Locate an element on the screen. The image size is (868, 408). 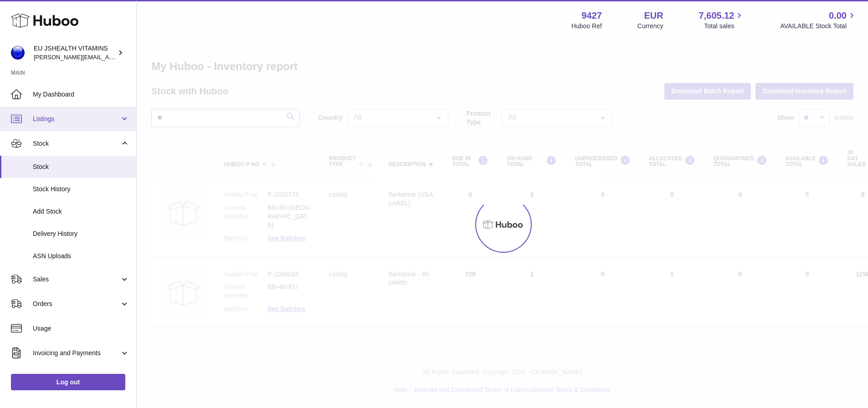
span: Sales is located at coordinates (76, 279).